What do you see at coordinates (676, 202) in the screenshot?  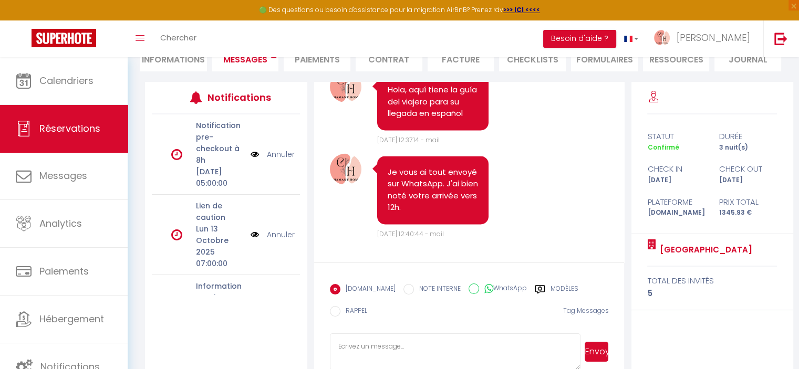 I see `div: Plateforme` at bounding box center [676, 202].